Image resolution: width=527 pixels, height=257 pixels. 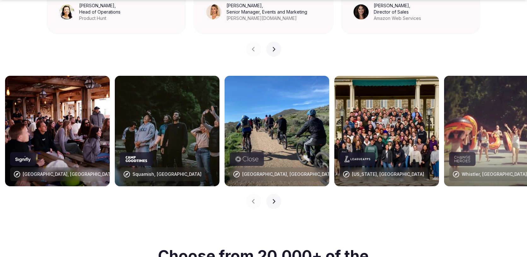 I want to click on div: Product Hunt, so click(x=100, y=18).